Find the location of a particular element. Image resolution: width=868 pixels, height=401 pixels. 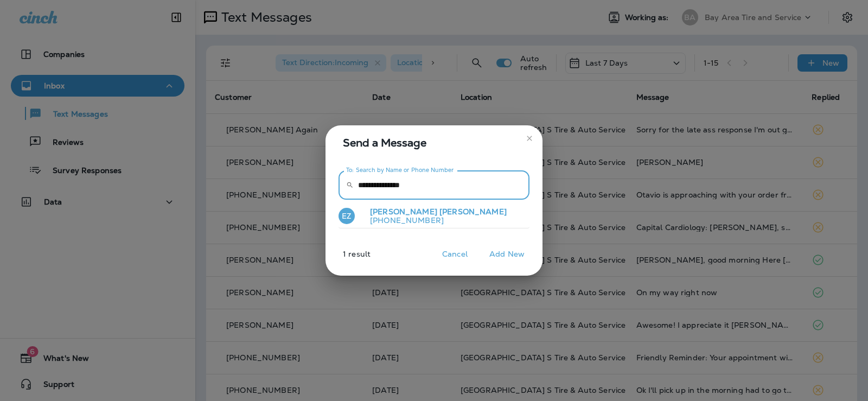

div: EZ is located at coordinates (347, 216).